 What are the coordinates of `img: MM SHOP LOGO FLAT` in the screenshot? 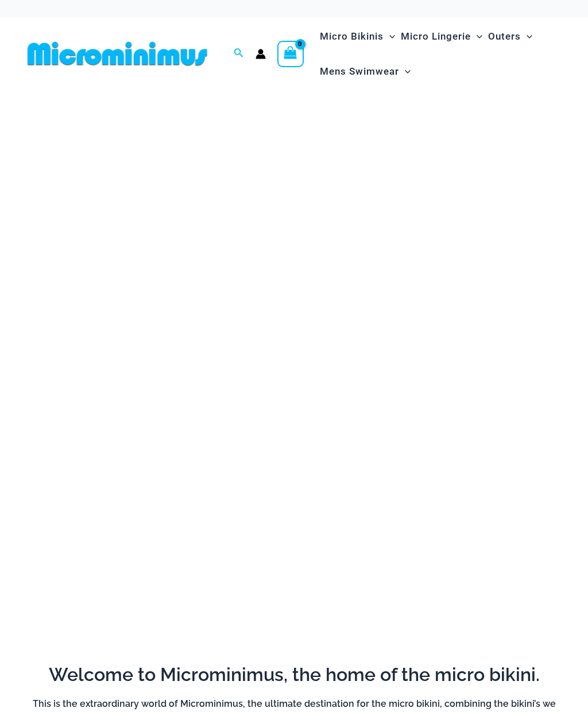 It's located at (117, 53).